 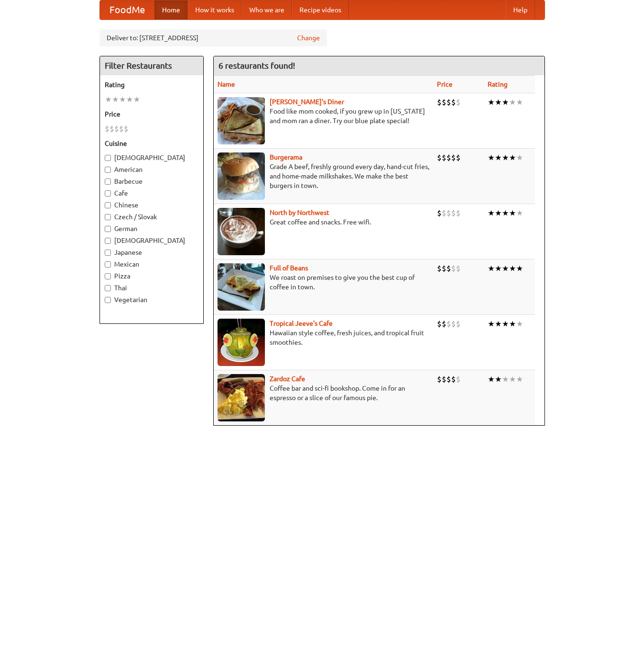 What do you see at coordinates (497, 84) in the screenshot?
I see `a: Rating` at bounding box center [497, 84].